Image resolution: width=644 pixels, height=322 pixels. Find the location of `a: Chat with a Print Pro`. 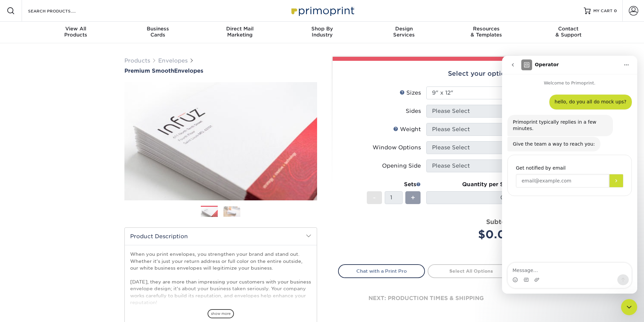

a: Chat with a Print Pro is located at coordinates (381, 271).